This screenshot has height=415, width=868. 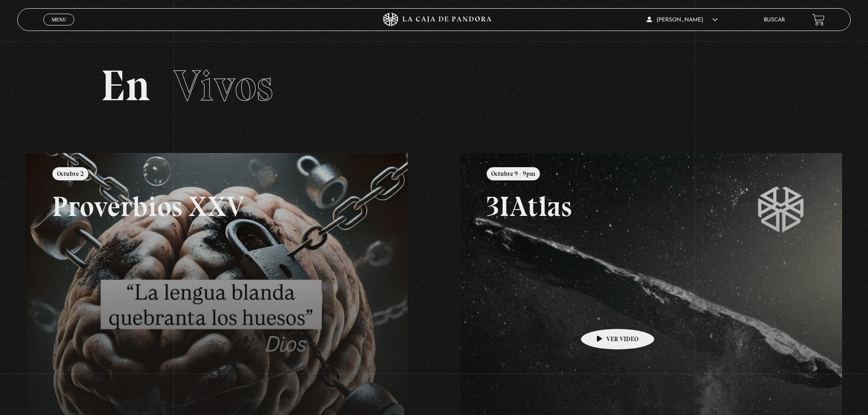 What do you see at coordinates (223, 86) in the screenshot?
I see `span: Vivos` at bounding box center [223, 86].